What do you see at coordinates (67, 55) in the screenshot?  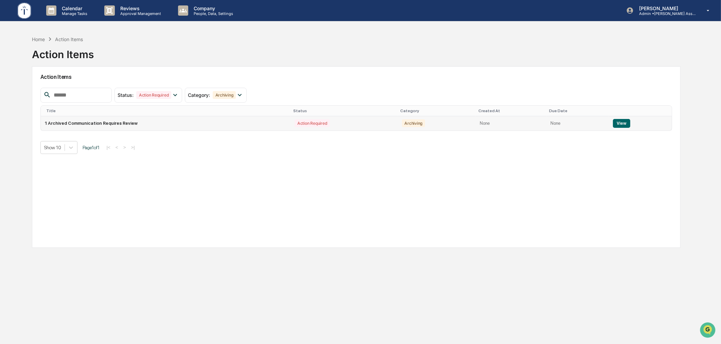 I see `div: Start new chat` at bounding box center [67, 55].